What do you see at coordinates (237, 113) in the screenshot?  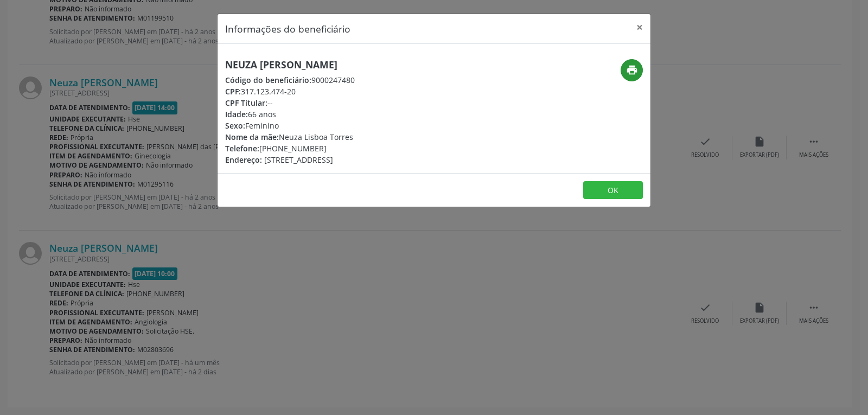 I see `span: Idade:` at bounding box center [237, 113].